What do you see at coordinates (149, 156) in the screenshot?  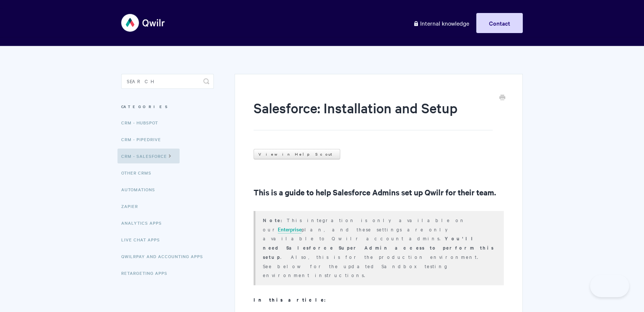 I see `a: CRM - Salesforce` at bounding box center [149, 156].